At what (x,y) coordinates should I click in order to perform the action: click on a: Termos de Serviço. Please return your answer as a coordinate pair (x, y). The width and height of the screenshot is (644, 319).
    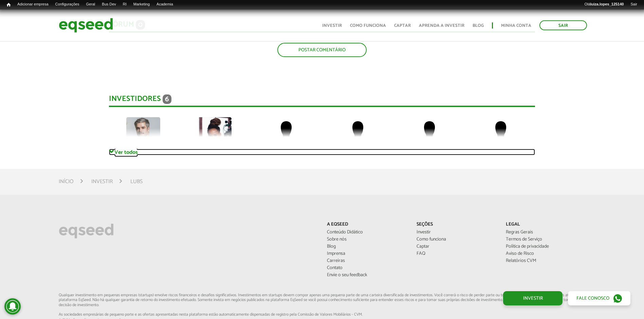
    Looking at the image, I should click on (545, 240).